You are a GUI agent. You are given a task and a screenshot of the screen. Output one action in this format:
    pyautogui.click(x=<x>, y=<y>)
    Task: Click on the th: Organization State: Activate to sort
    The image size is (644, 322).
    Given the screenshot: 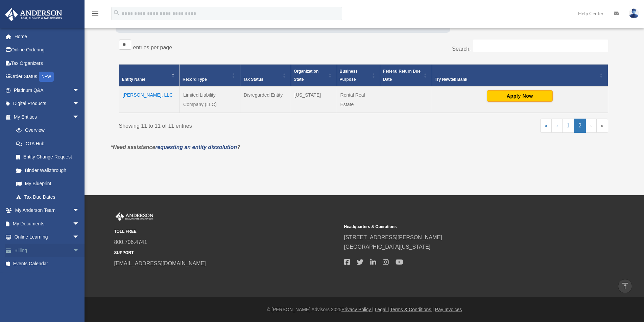 What is the action you would take?
    pyautogui.click(x=314, y=76)
    